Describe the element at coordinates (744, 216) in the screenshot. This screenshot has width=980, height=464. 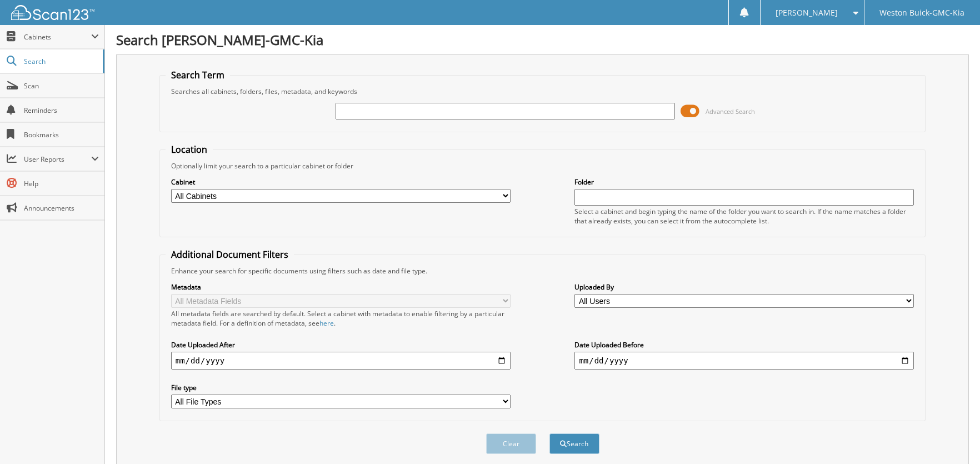
I see `div: Select a cabinet and begin typing the name of the folder you want to search in. If the name match...` at that location.